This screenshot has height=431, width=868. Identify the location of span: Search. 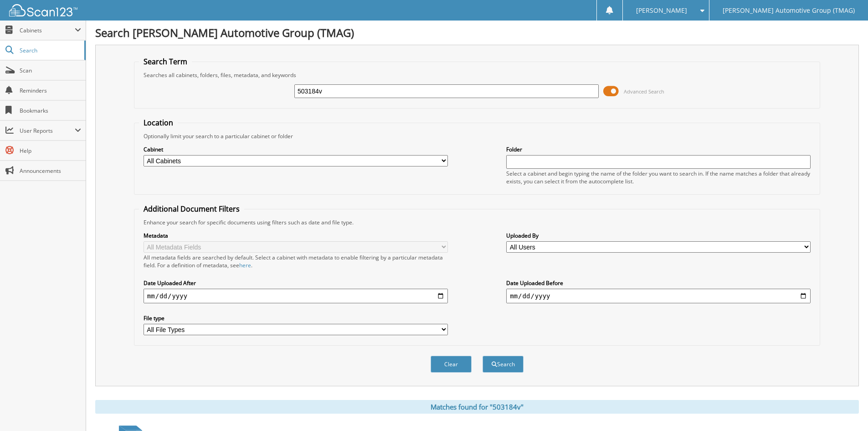
(50, 50).